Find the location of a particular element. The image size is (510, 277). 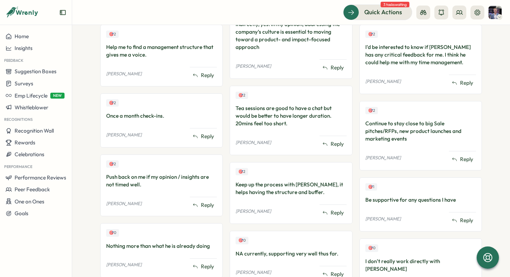

button: Shane Treeves is located at coordinates (495, 12).